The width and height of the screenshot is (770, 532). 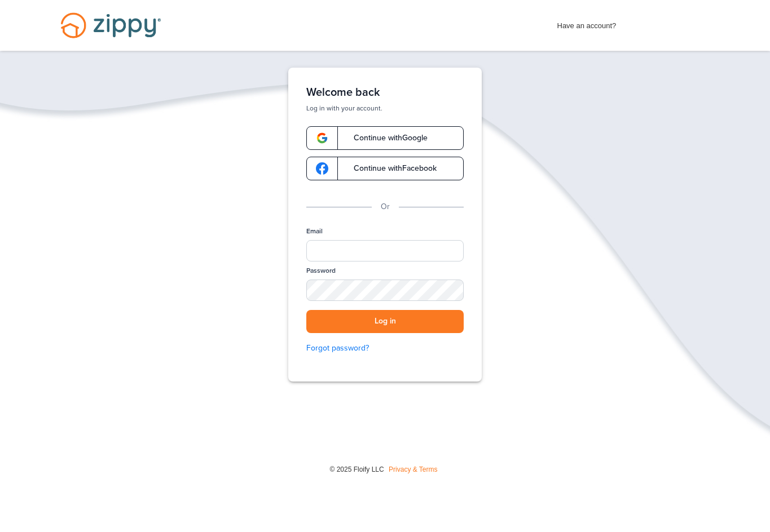 I want to click on a: google-logoContinue withFacebook, so click(x=385, y=168).